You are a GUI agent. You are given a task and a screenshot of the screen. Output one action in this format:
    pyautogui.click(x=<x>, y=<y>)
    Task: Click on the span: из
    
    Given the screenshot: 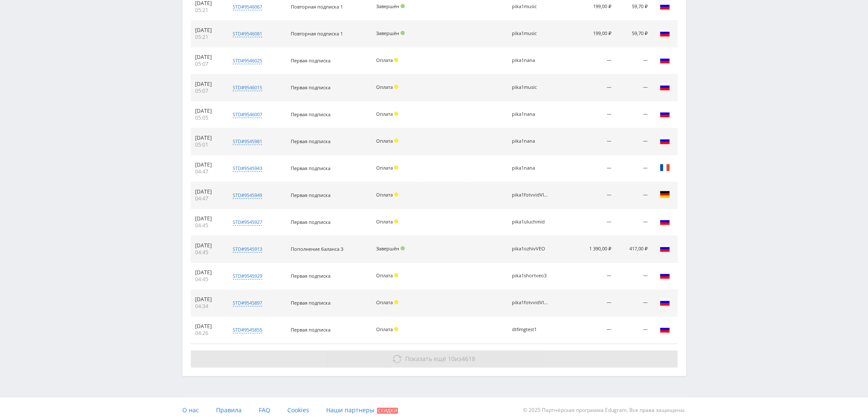 What is the action you would take?
    pyautogui.click(x=440, y=358)
    